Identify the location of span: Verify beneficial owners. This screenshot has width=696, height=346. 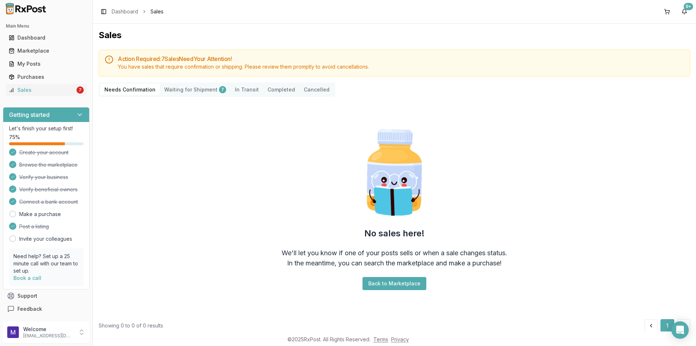
(48, 189).